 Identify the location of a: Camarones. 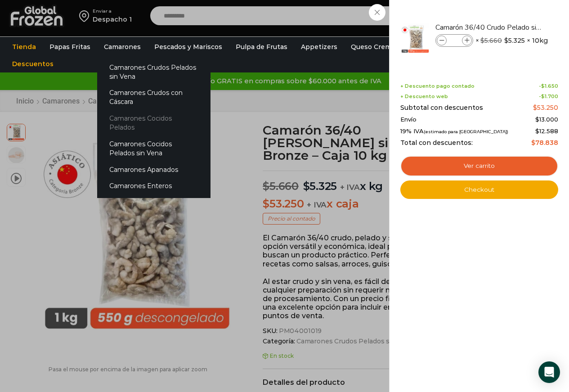
(122, 47).